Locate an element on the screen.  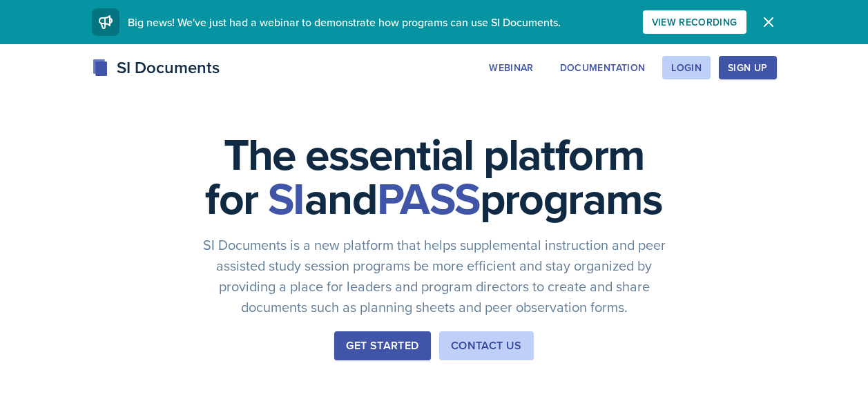
div: SI Documents is located at coordinates (156, 68).